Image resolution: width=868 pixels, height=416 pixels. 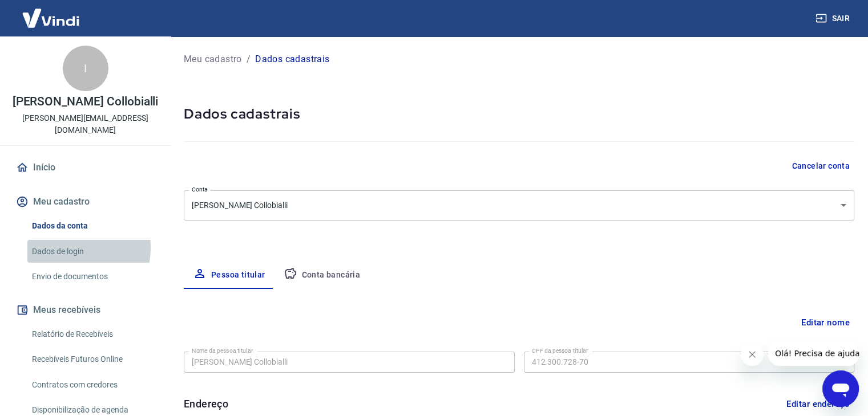 I want to click on div: I, so click(x=86, y=69).